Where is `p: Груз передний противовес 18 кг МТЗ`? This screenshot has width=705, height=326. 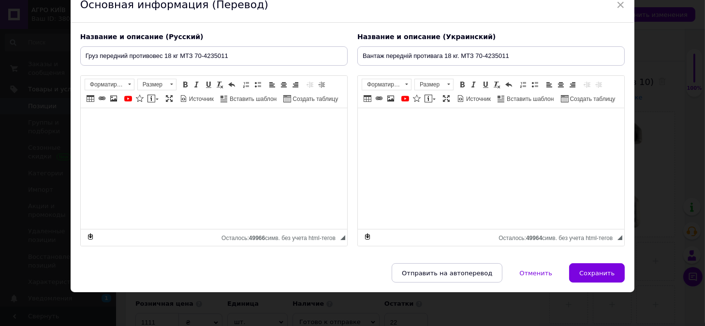
p: Груз передний противовес 18 кг МТЗ is located at coordinates (197, 15).